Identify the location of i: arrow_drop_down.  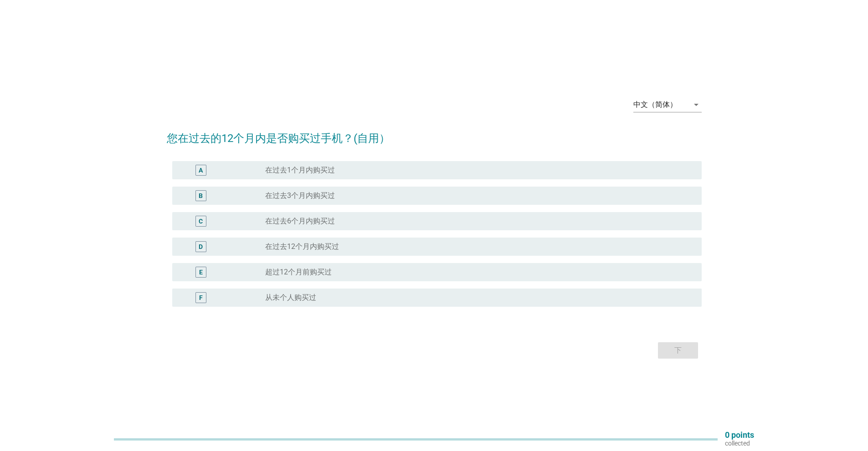
(697, 105).